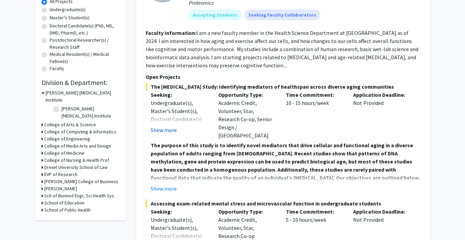 This screenshot has height=240, width=465. Describe the element at coordinates (68, 9) in the screenshot. I see `label: Undergraduate(s)` at that location.